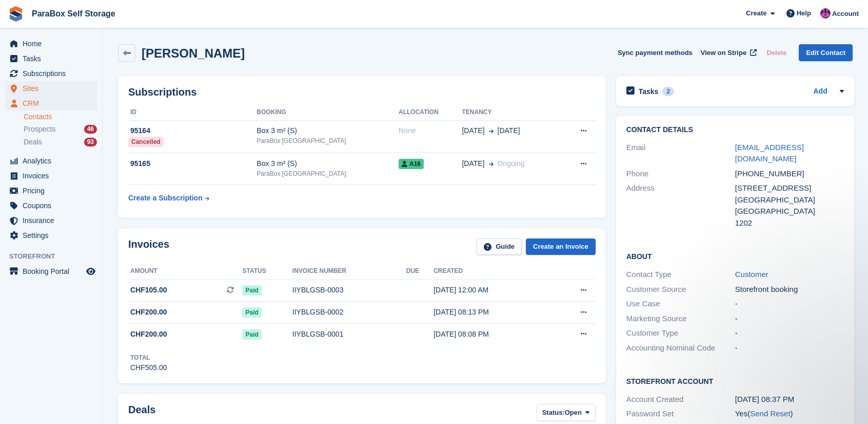  What do you see at coordinates (820, 92) in the screenshot?
I see `a: Add` at bounding box center [820, 92].